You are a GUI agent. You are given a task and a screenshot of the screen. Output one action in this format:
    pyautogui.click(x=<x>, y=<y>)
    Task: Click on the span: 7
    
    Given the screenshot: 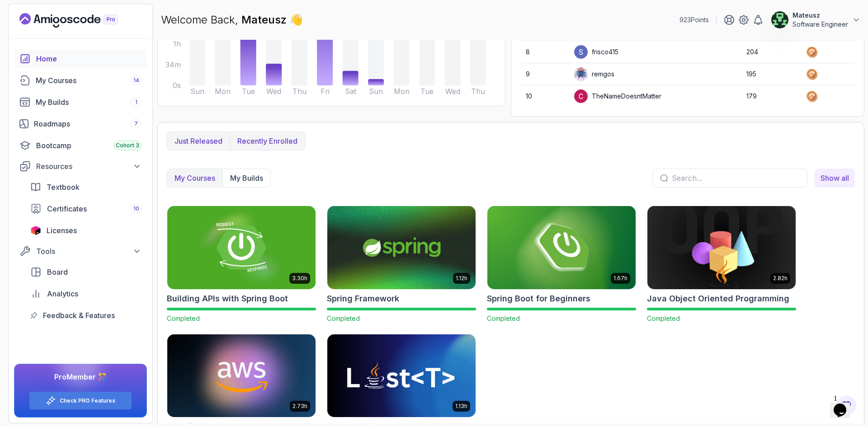 What is the action you would take?
    pyautogui.click(x=136, y=124)
    